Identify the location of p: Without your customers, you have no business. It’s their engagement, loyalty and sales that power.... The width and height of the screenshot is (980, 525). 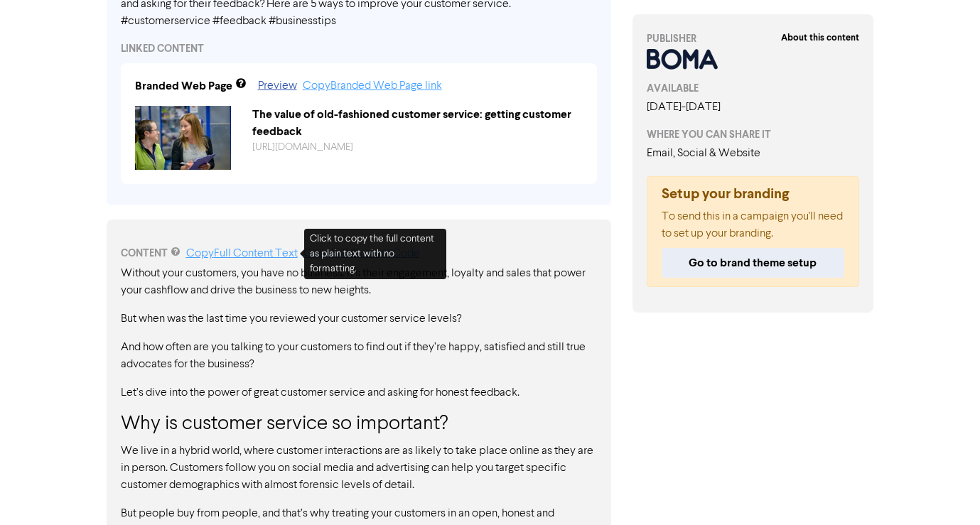
(359, 282).